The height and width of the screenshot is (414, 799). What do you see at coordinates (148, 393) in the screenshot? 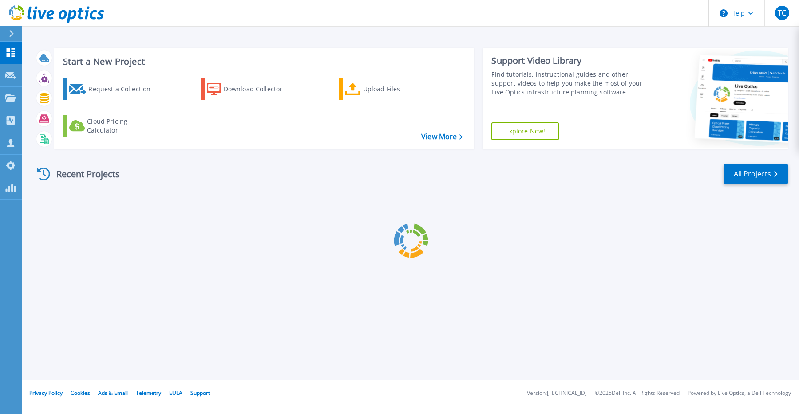
I see `a: Telemetry` at bounding box center [148, 393].